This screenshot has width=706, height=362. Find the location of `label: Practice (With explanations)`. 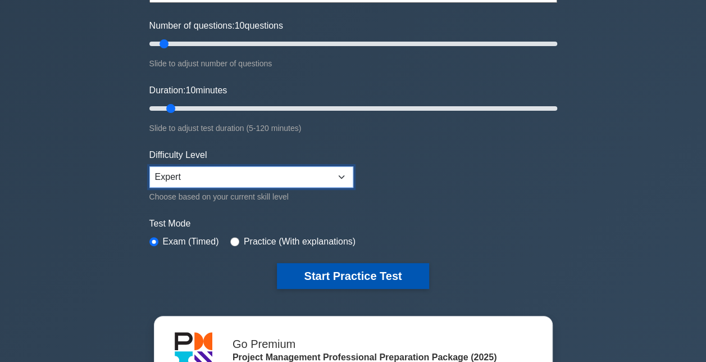

label: Practice (With explanations) is located at coordinates (299, 242).